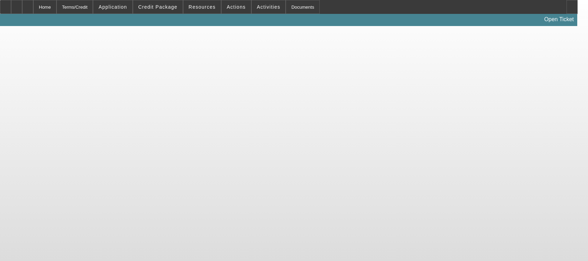  Describe the element at coordinates (236, 7) in the screenshot. I see `span: Actions` at that location.